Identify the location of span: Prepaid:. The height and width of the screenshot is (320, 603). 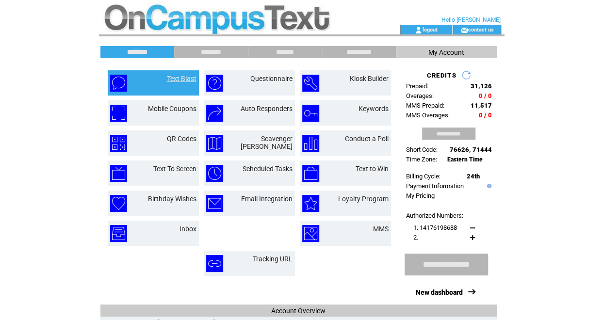
(417, 86).